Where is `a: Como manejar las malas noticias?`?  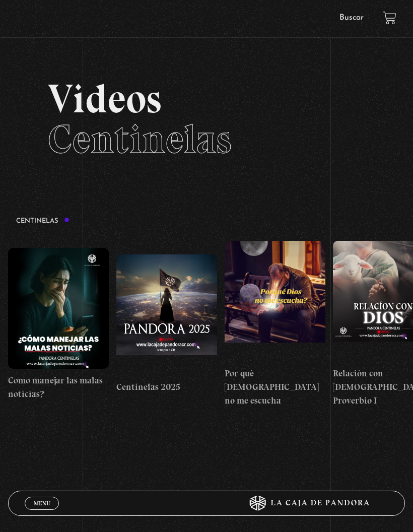
a: Como manejar las malas noticias? is located at coordinates (58, 324).